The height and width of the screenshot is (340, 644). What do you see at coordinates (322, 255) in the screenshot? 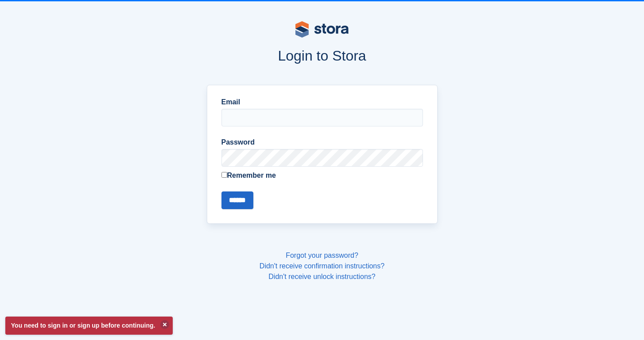
I see `a: Forgot your password?` at bounding box center [322, 255].